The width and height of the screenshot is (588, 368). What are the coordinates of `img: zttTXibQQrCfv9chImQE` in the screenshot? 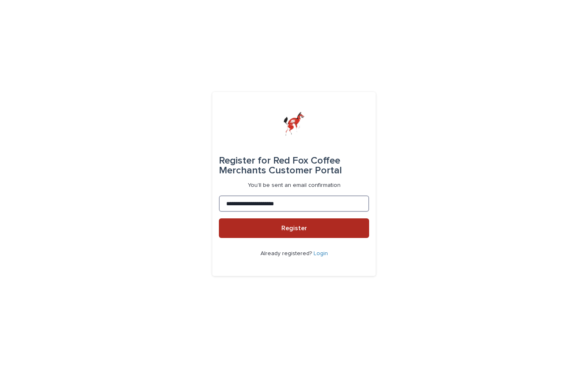 It's located at (294, 124).